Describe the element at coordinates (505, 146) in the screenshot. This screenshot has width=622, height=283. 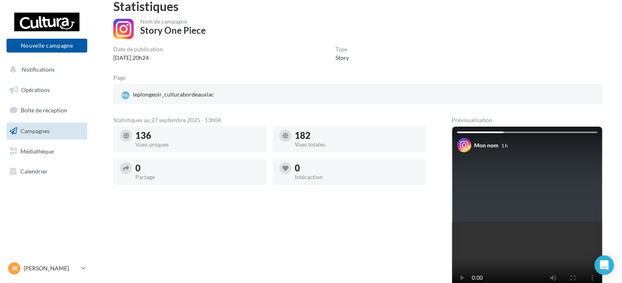
I see `div: 1 h` at that location.